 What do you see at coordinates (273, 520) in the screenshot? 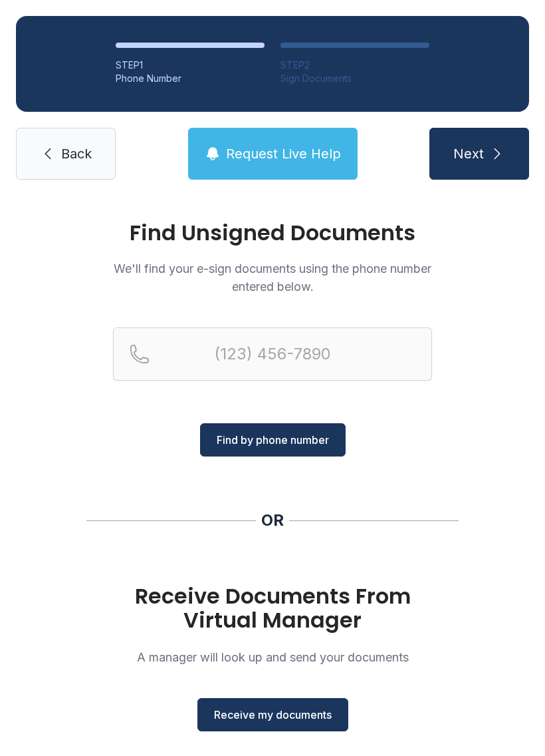
I see `div: OR` at bounding box center [273, 520].